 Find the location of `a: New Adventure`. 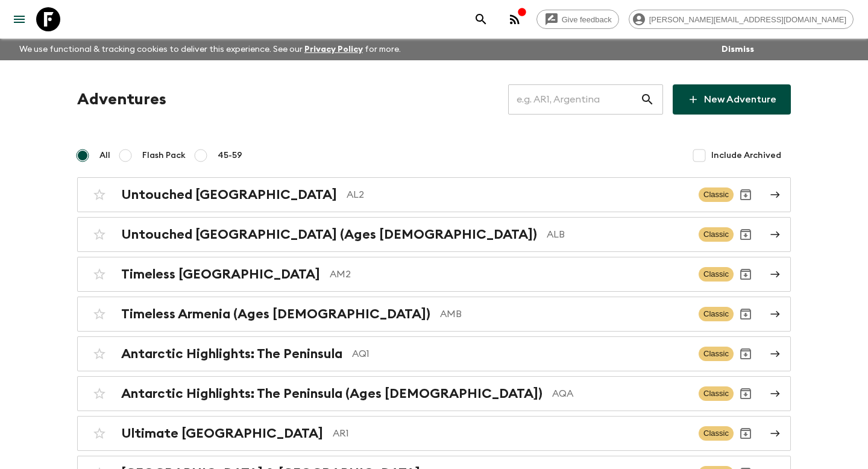

a: New Adventure is located at coordinates (731, 99).